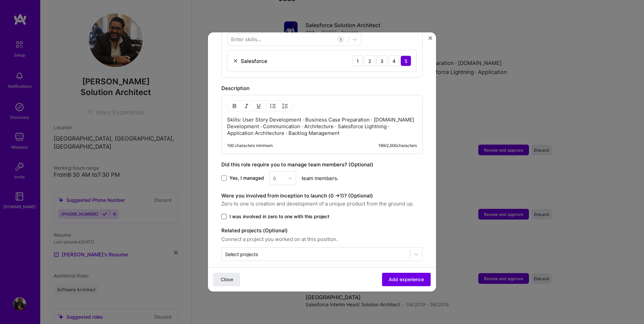 The image size is (644, 324). I want to click on label: Did this role require you to manage team members? (Optional), so click(297, 164).